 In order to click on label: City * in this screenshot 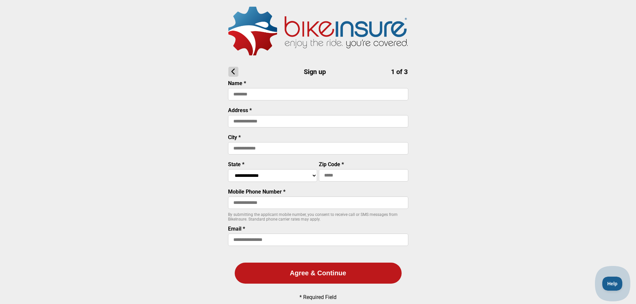, I will do `click(234, 137)`.